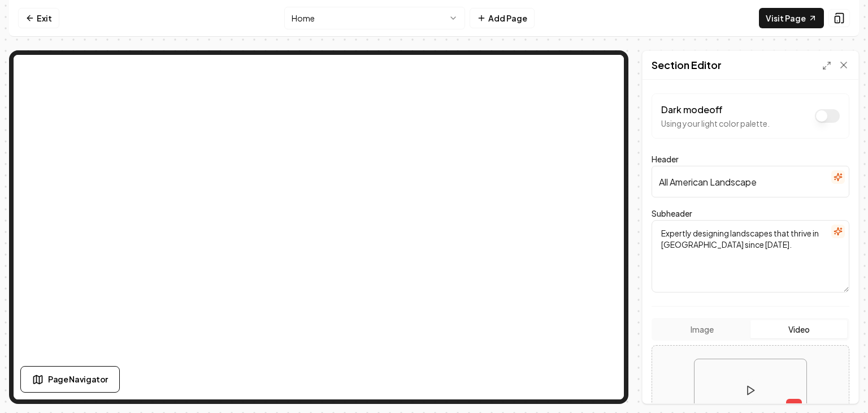 This screenshot has height=413, width=868. I want to click on button: Add Page, so click(502, 18).